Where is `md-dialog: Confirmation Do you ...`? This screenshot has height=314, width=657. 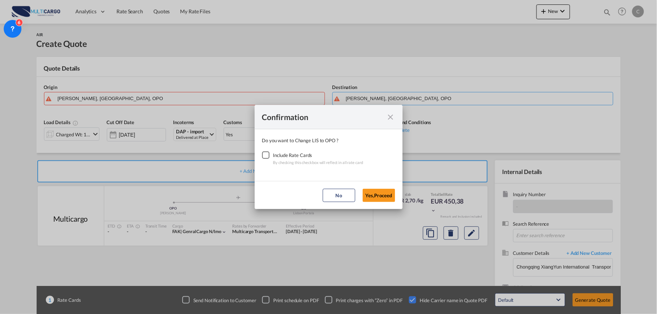 md-dialog: Confirmation Do you ... is located at coordinates (329, 157).